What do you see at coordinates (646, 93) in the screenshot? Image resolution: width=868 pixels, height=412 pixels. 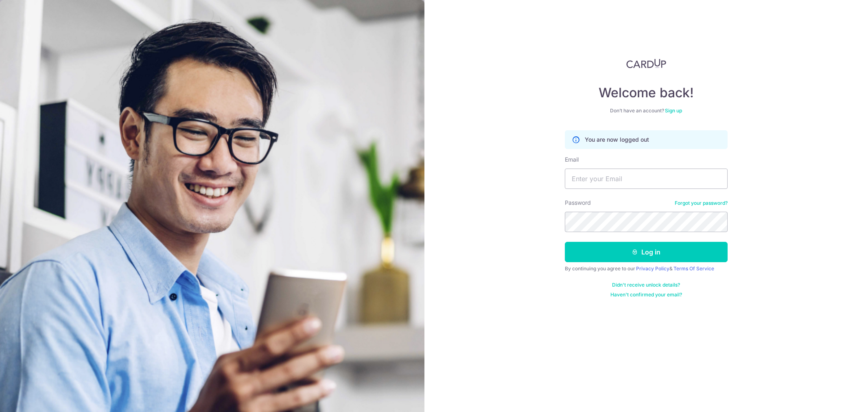 I see `h4: Welcome back!` at bounding box center [646, 93].